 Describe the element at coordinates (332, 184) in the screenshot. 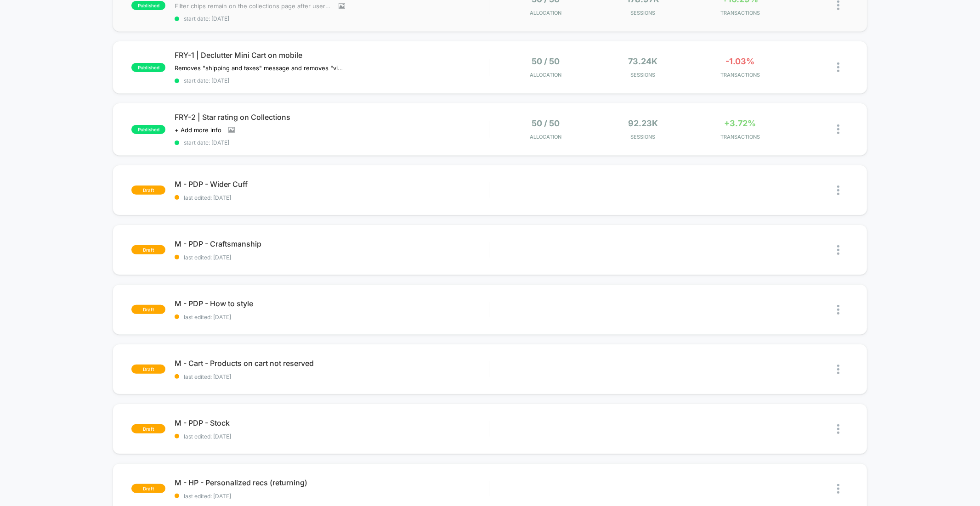

I see `span: M - PDP - Wider Cuff` at that location.